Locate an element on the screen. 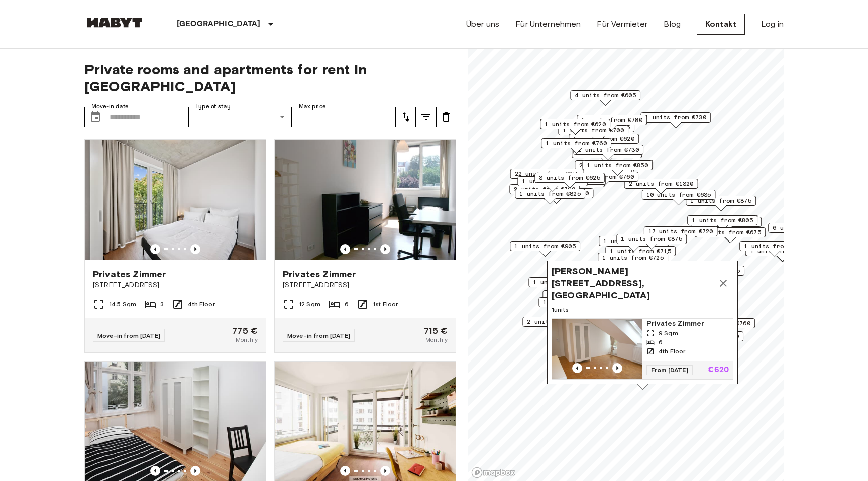 The width and height of the screenshot is (868, 481). a: Mapbox logo is located at coordinates (493, 472).